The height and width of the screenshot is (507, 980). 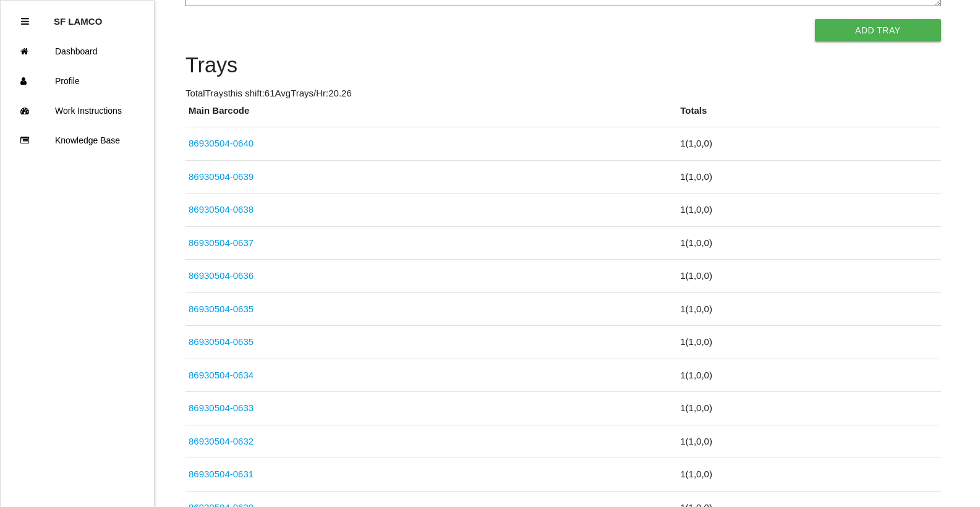 I want to click on a: 86930504-0639, so click(x=221, y=176).